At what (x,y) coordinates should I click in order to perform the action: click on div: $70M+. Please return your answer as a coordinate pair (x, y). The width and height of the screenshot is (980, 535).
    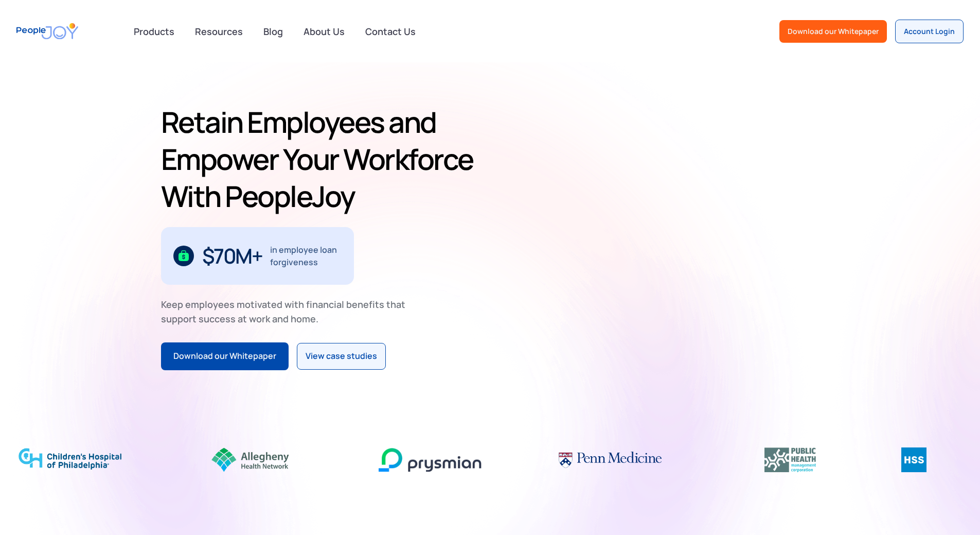
    Looking at the image, I should click on (232, 256).